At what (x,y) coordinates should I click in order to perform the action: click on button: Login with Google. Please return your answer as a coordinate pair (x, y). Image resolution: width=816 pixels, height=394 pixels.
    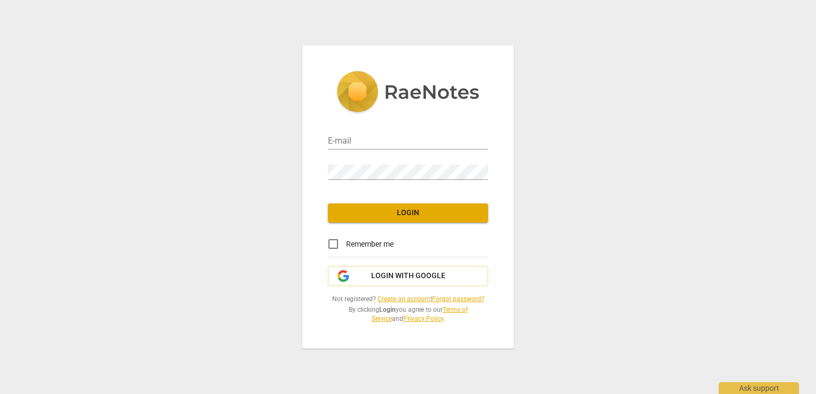
    Looking at the image, I should click on (408, 276).